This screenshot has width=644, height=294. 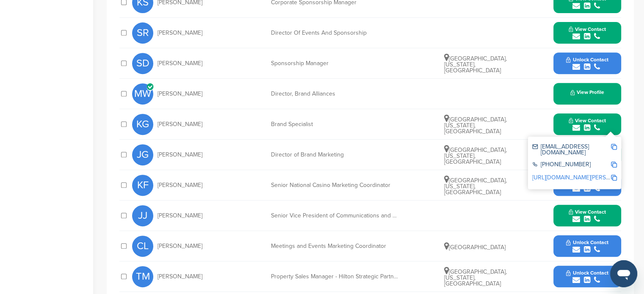 I want to click on span: KF, so click(x=143, y=185).